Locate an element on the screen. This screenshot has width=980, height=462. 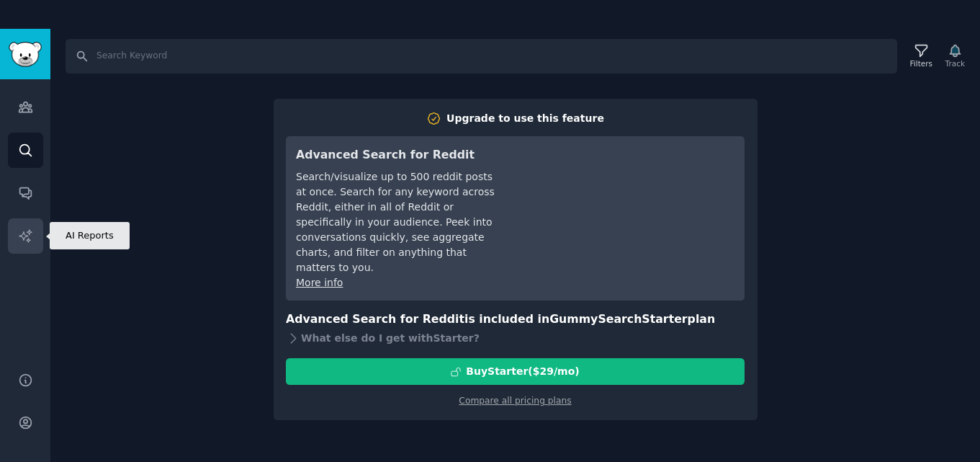
a: More info is located at coordinates (319, 283).